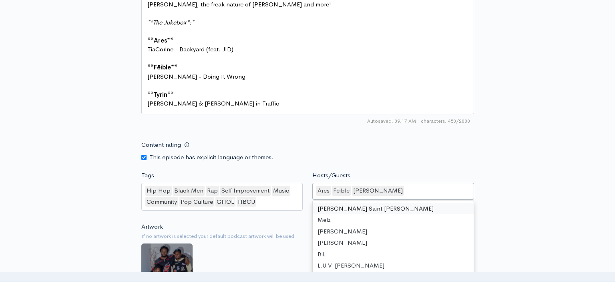 The image size is (615, 282). What do you see at coordinates (225, 201) in the screenshot?
I see `div: GHOE` at bounding box center [225, 201].